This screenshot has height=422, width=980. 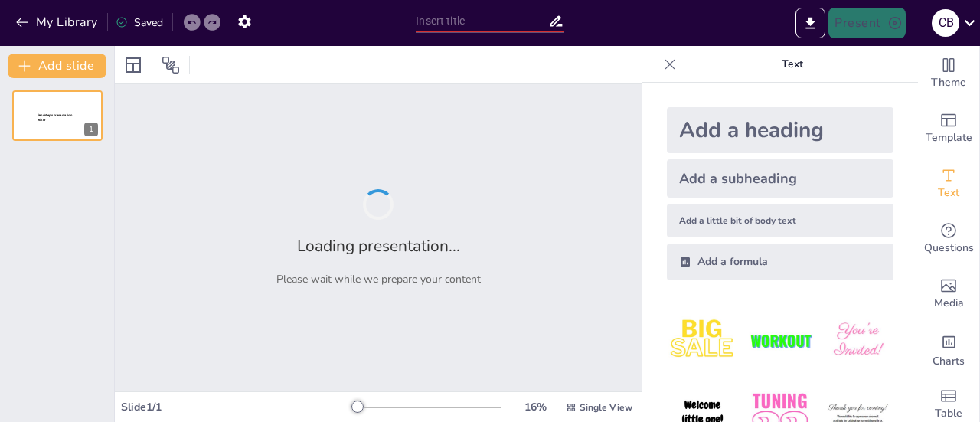 What do you see at coordinates (481, 21) in the screenshot?
I see `input: Insert title` at bounding box center [481, 21].